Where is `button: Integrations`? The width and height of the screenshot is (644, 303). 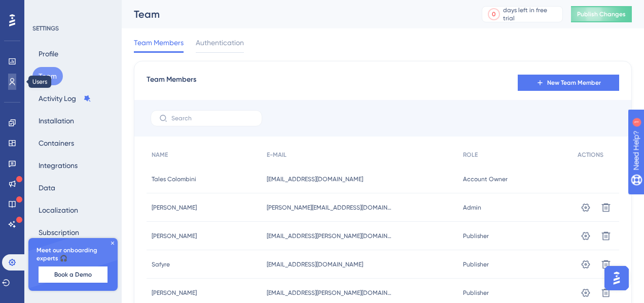 button: Integrations is located at coordinates (57, 165).